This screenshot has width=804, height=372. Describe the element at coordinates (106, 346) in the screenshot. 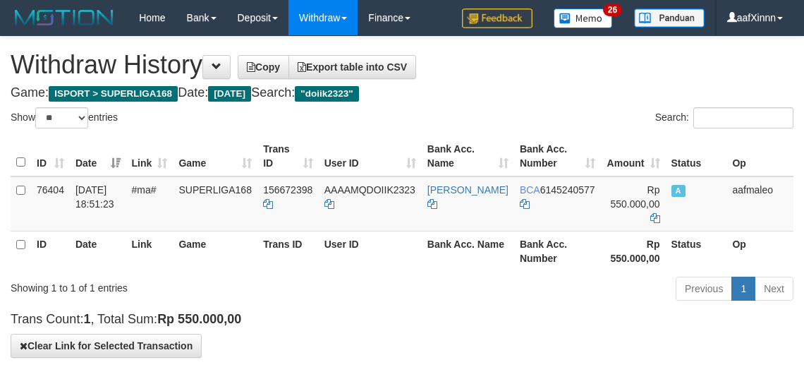

I see `button: Clear Link for Selected Transaction` at that location.